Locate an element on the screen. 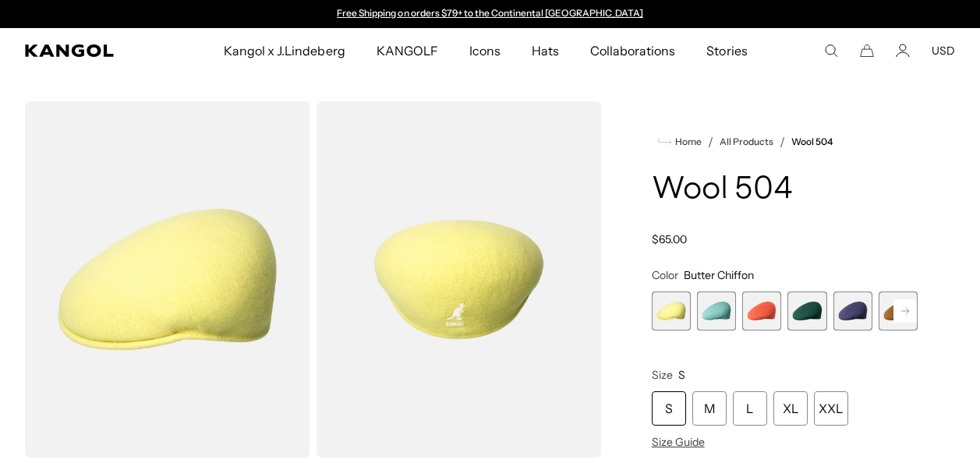 The image size is (980, 463). div: 1 of 21 is located at coordinates (671, 311).